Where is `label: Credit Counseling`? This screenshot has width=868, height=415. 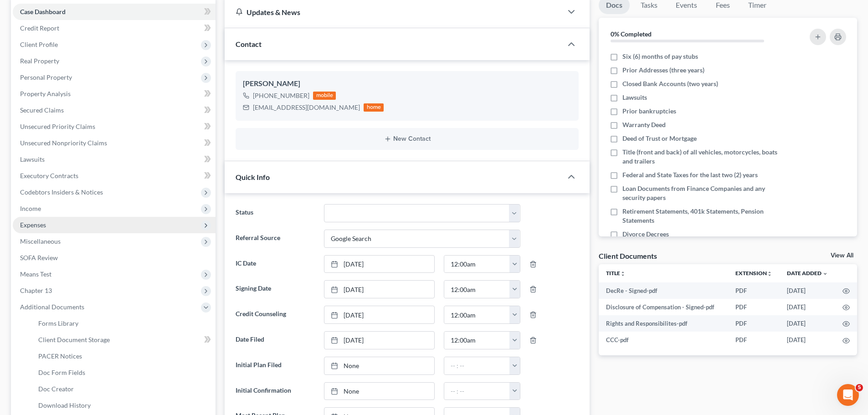
label: Credit Counseling is located at coordinates (275, 315).